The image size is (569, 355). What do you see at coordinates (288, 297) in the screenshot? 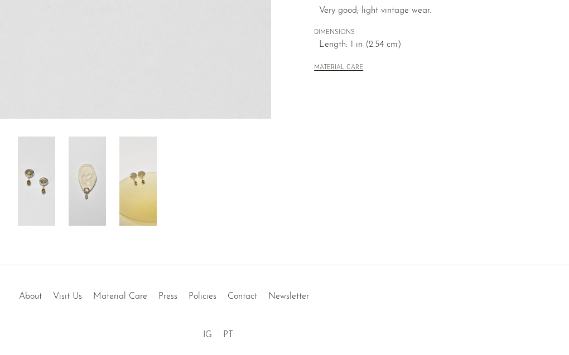
I see `a: Newsletter` at bounding box center [288, 297].